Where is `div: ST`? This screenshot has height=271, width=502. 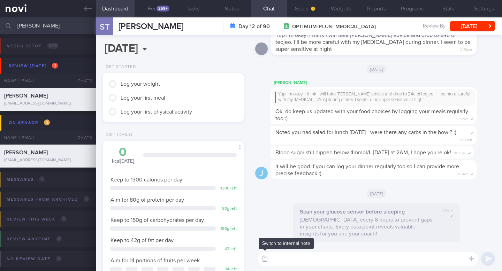 div: ST is located at coordinates (105, 26).